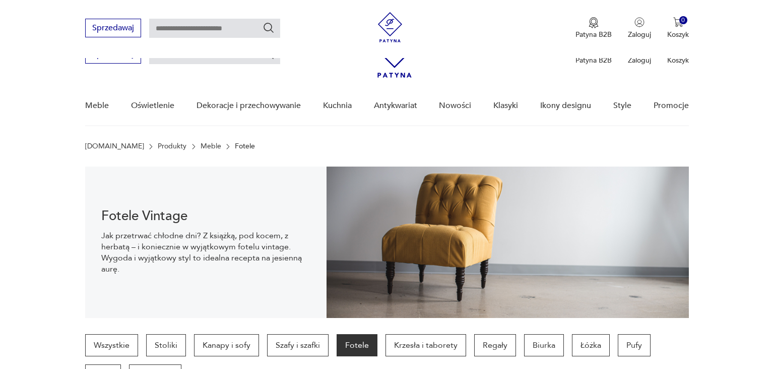  Describe the element at coordinates (226, 345) in the screenshot. I see `p: Kanapy i sofy` at that location.